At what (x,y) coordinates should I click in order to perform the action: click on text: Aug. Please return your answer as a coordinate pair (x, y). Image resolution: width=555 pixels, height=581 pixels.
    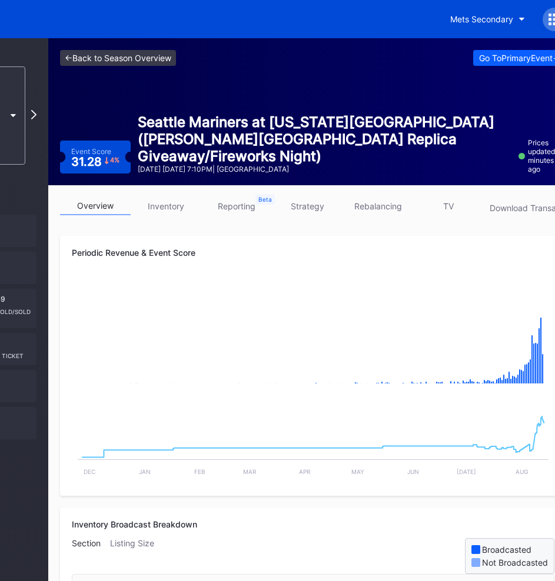
    Looking at the image, I should click on (521, 472).